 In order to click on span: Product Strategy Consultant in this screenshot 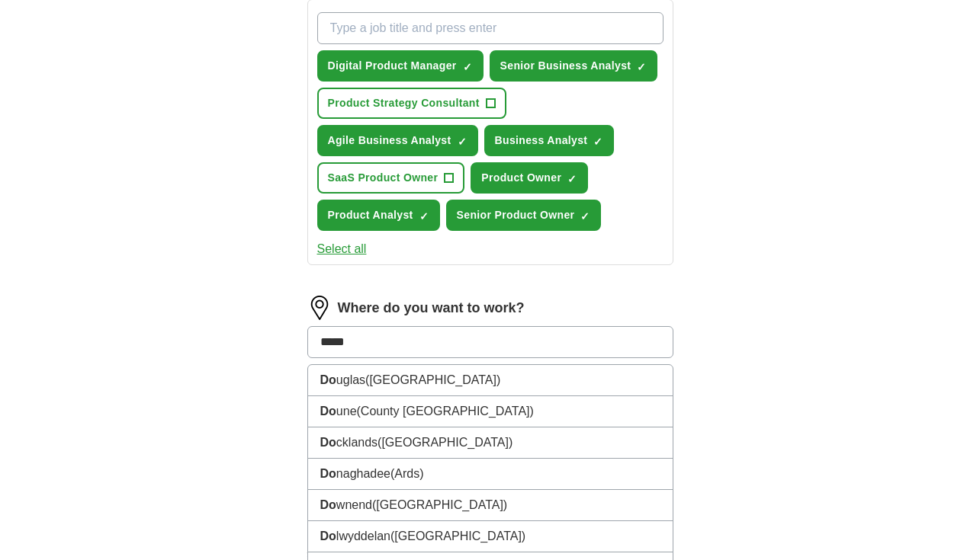, I will do `click(404, 103)`.